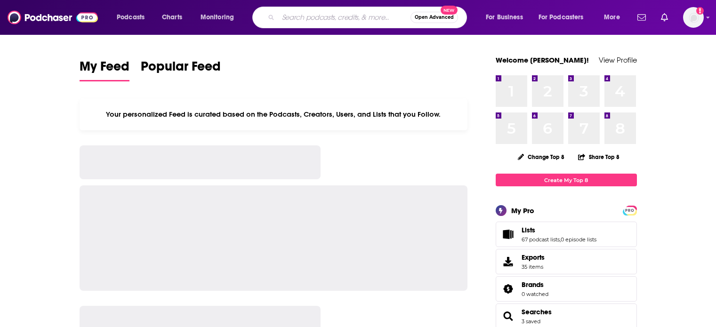 Image resolution: width=716 pixels, height=327 pixels. I want to click on span: Monitoring, so click(217, 17).